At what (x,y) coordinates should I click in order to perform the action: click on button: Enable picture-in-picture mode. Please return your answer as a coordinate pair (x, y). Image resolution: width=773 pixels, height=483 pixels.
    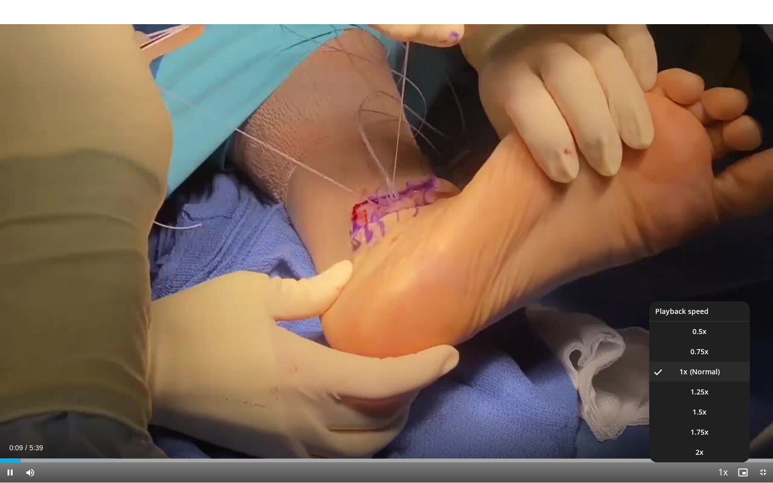
    Looking at the image, I should click on (742, 472).